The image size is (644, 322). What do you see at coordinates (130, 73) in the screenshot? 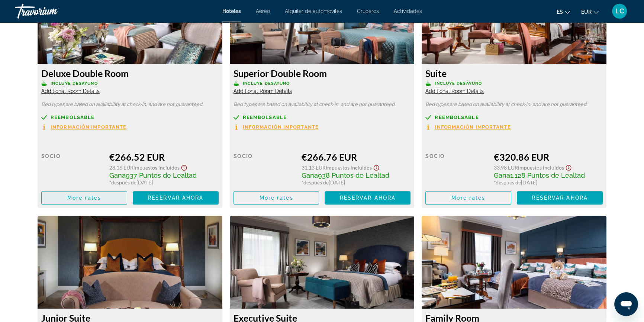
I see `h3: Deluxe Double Room` at bounding box center [130, 73].